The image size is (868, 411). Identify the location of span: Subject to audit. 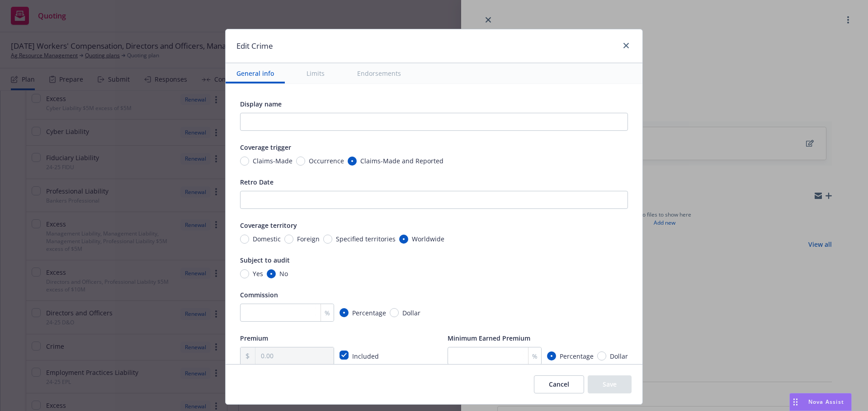
(265, 260).